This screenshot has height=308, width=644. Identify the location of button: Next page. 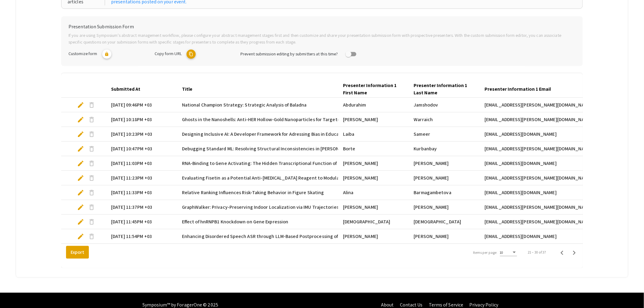
(574, 252).